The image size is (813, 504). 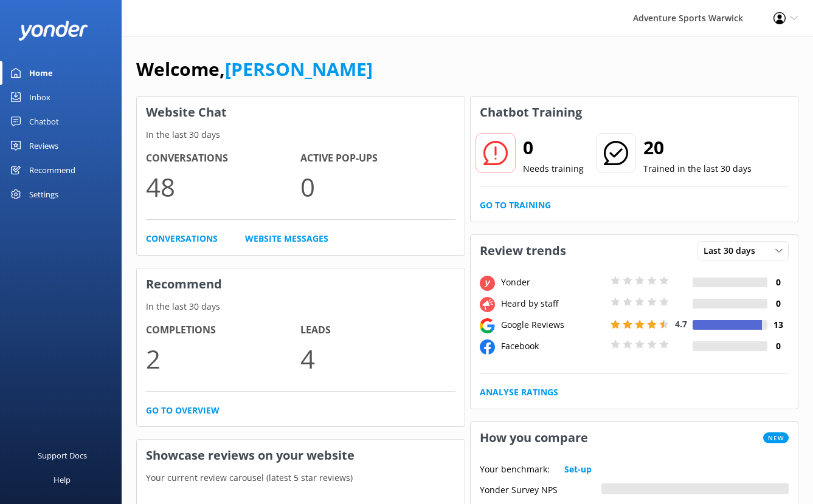 What do you see at coordinates (553, 148) in the screenshot?
I see `h2: 0` at bounding box center [553, 148].